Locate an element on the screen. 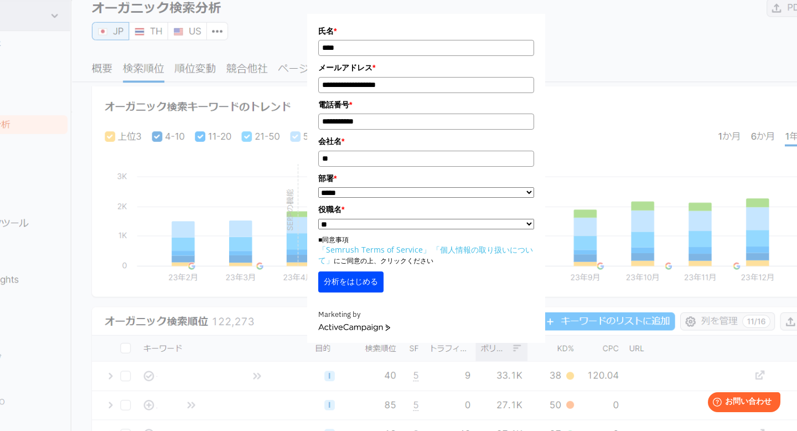 This screenshot has height=431, width=797. label: メールアドレス is located at coordinates (426, 68).